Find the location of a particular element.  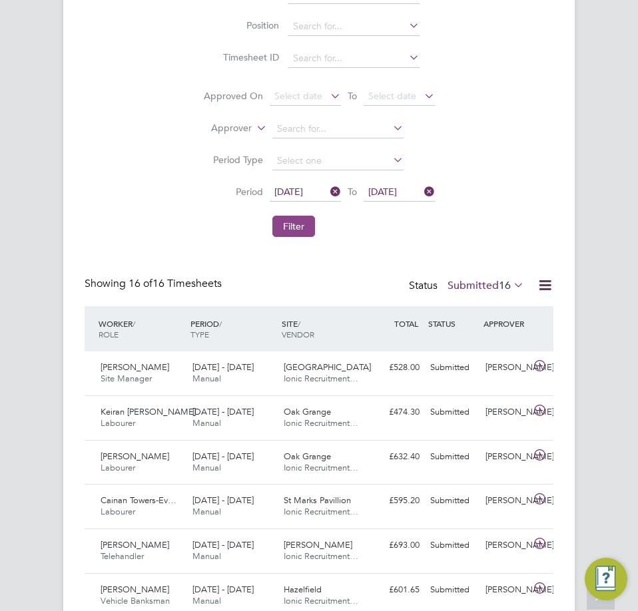

label: Period Type is located at coordinates (233, 160).